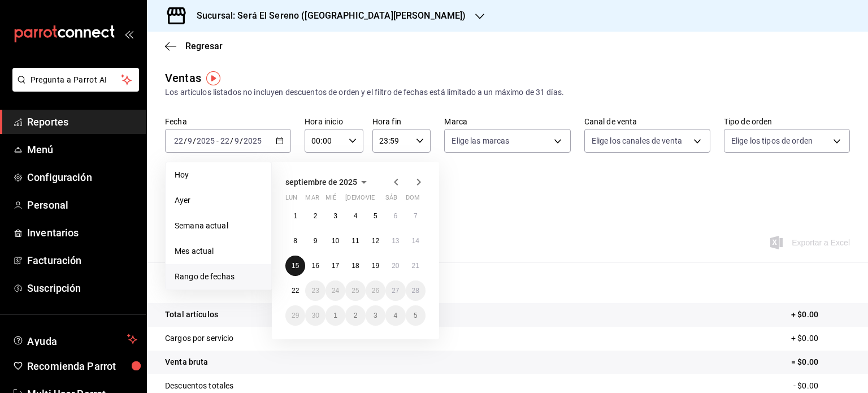 This screenshot has height=393, width=868. What do you see at coordinates (330, 199) in the screenshot?
I see `abbr: miércoles` at bounding box center [330, 199].